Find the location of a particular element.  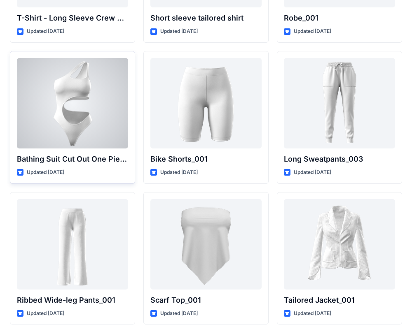

p: Robe_001 is located at coordinates (339, 18).